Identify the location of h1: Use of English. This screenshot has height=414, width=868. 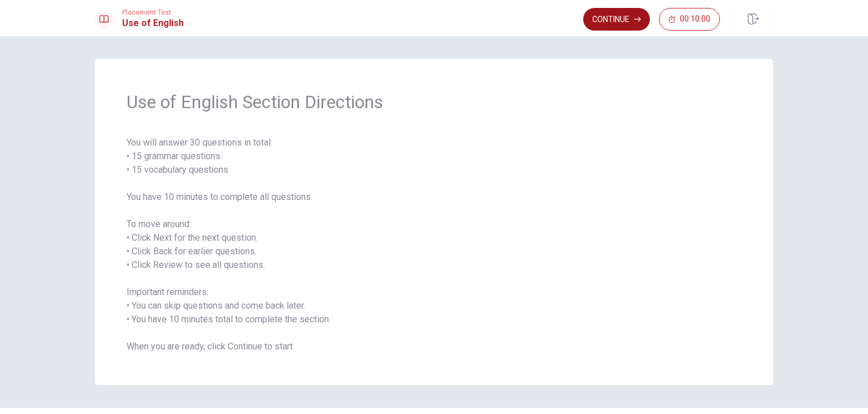
(153, 23).